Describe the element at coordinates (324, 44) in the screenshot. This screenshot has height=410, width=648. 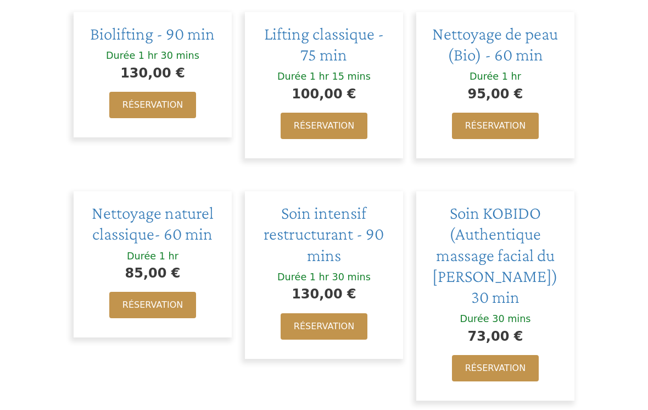
I see `a: Lifting classique - 75 min` at that location.